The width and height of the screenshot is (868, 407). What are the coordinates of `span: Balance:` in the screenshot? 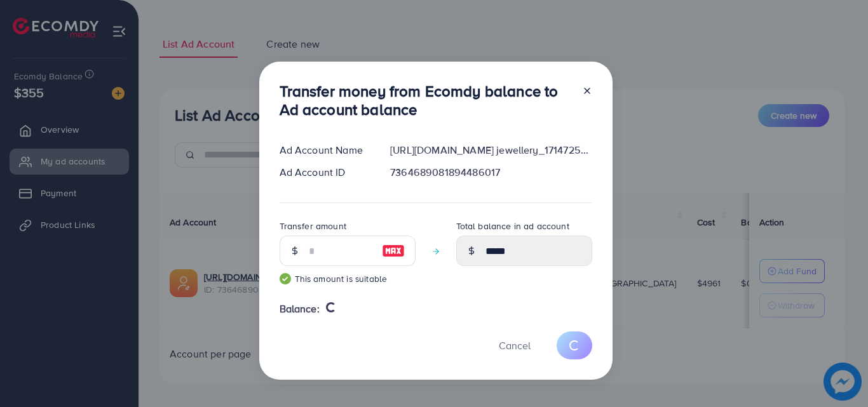 It's located at (299, 308).